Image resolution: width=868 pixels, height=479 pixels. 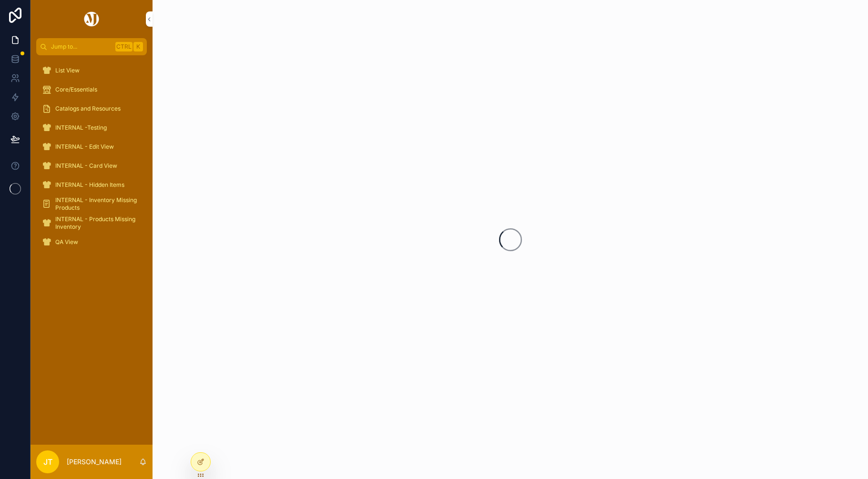 I want to click on a: Core/Essentials, so click(x=91, y=89).